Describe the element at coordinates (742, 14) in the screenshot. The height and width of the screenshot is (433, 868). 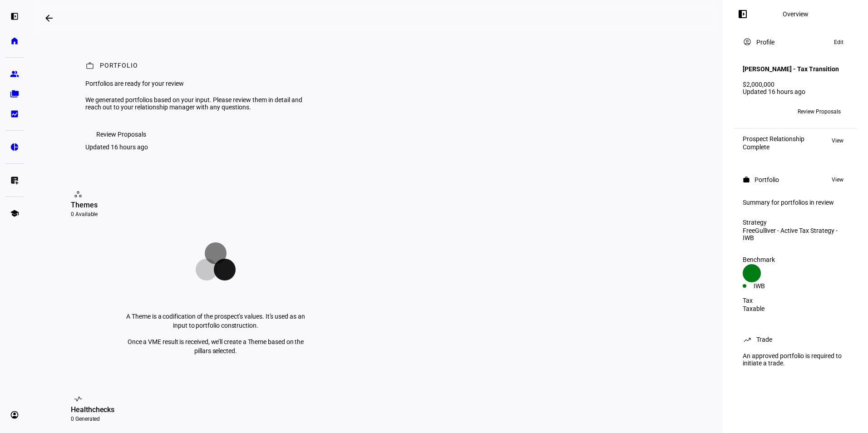
I see `mat-icon: left_panel_open` at that location.